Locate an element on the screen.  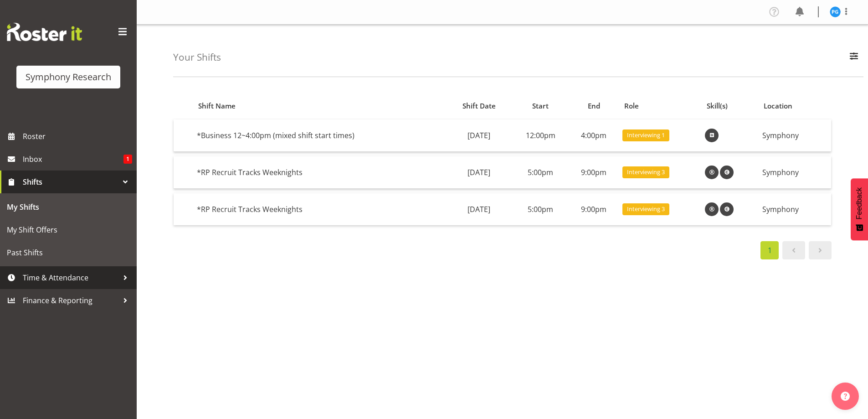
td: 4:00pm is located at coordinates (594, 136).